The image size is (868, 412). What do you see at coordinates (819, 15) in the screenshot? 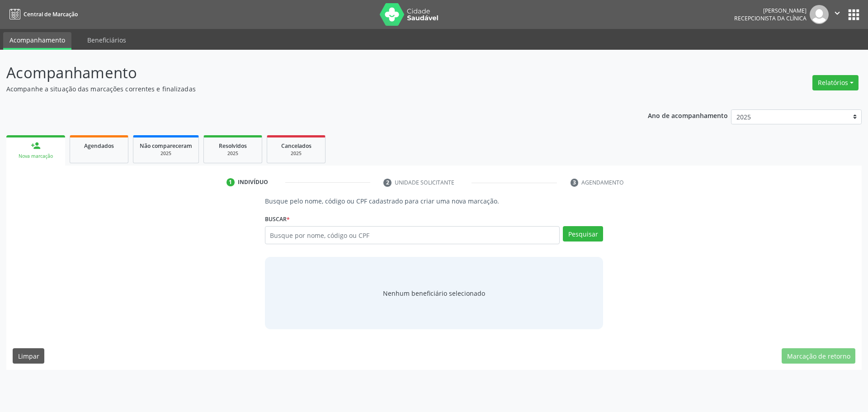
I see `img: img` at bounding box center [819, 15].